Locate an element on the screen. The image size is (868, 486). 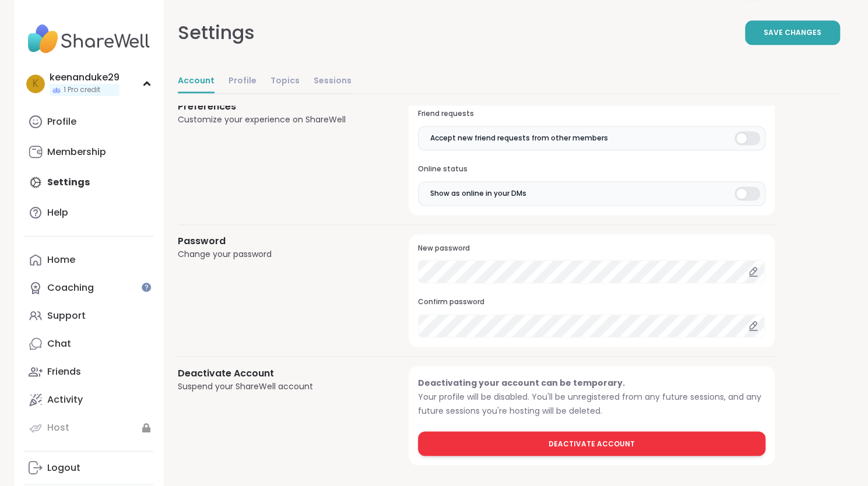
h3: Confirm password is located at coordinates (591, 302).